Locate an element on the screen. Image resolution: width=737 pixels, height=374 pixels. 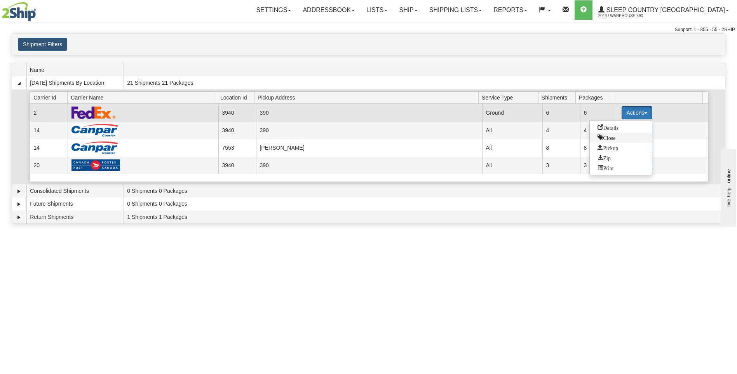
button: Shipment Filters is located at coordinates (42, 44).